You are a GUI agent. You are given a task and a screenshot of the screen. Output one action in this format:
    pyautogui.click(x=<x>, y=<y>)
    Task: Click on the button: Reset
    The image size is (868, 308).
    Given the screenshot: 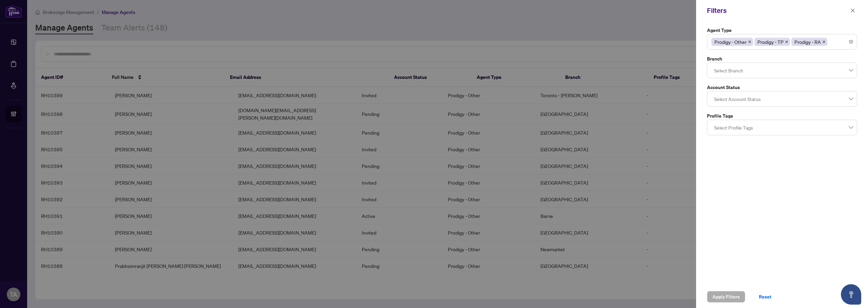 What is the action you would take?
    pyautogui.click(x=765, y=296)
    